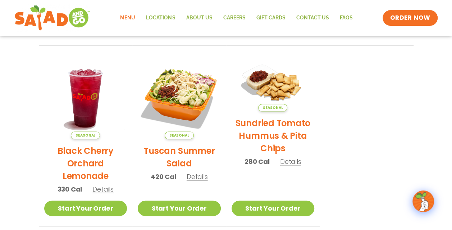 The height and width of the screenshot is (230, 452). I want to click on span: 420 Cal, so click(163, 176).